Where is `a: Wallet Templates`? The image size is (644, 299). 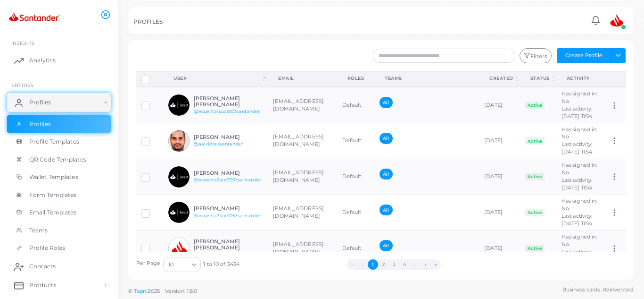 a: Wallet Templates is located at coordinates (59, 177).